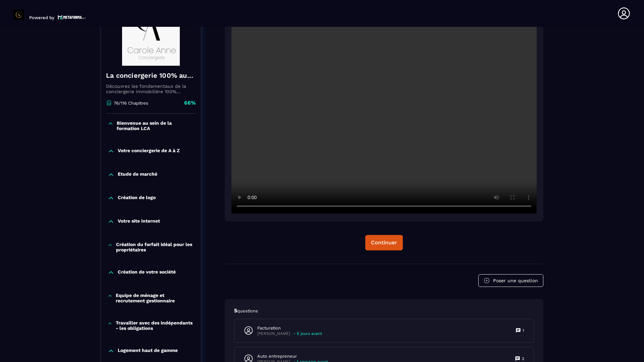  Describe the element at coordinates (136, 198) in the screenshot. I see `p: Création de logo` at that location.